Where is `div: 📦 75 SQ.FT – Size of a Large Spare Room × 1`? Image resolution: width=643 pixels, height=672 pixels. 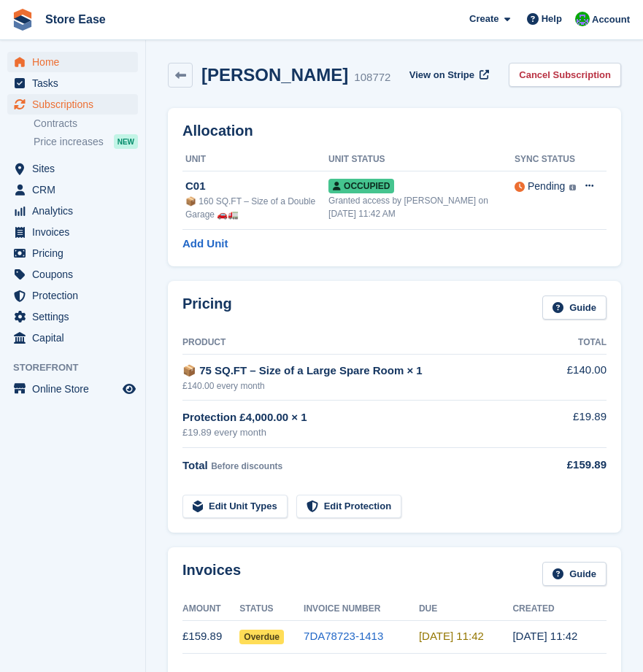
div: 📦 75 SQ.FT – Size of a Large Spare Room × 1 is located at coordinates (364, 371).